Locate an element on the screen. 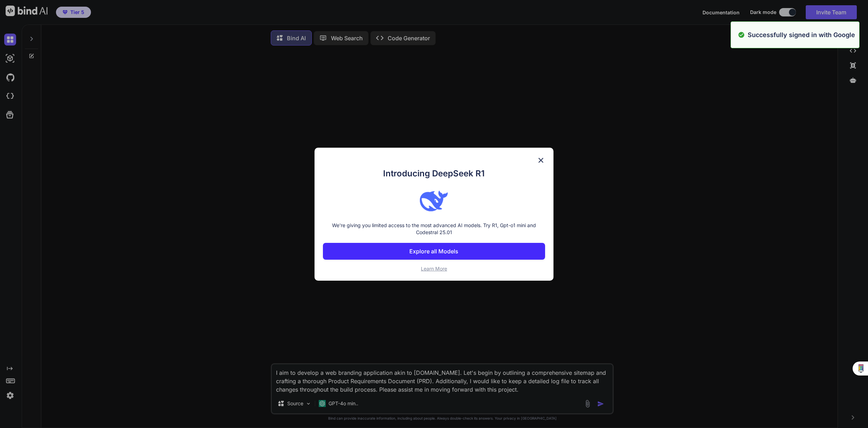  p: Successfully signed in with Google is located at coordinates (801, 34).